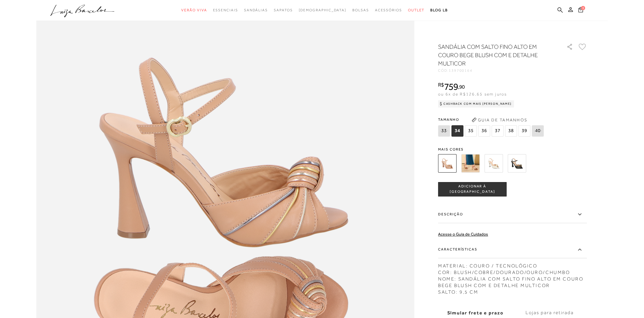 This screenshot has width=644, height=318. I want to click on img: SANDÁLIA COM SALTO FINO ALTO EM COURO CARAMELO COM E DETALHE MULTICOR, so click(471, 163).